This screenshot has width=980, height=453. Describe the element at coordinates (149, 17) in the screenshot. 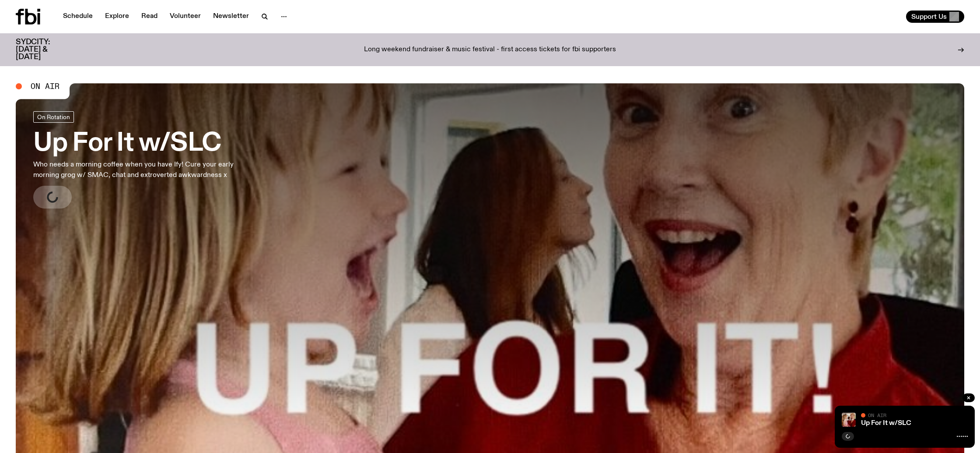

I see `a: Read` at that location.